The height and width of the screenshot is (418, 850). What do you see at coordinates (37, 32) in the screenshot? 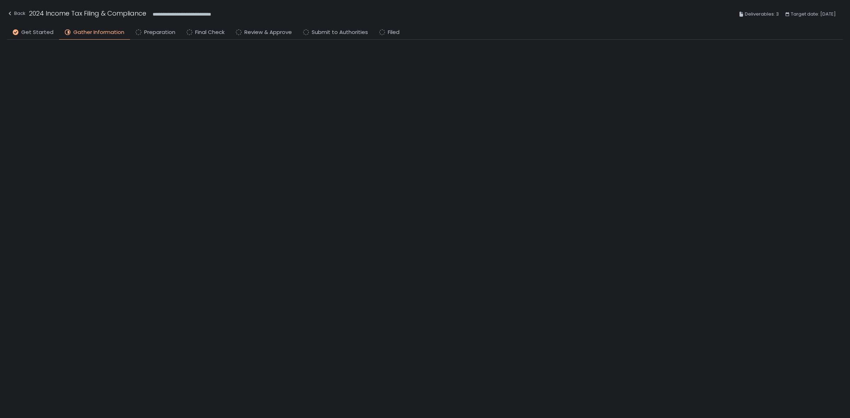
I see `span: Get Started` at bounding box center [37, 32].